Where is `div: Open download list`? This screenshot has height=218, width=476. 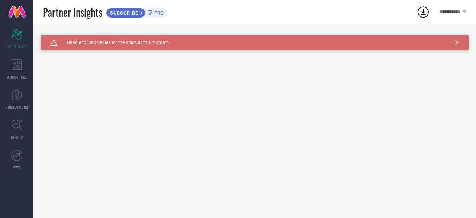
div: Open download list is located at coordinates (423, 12).